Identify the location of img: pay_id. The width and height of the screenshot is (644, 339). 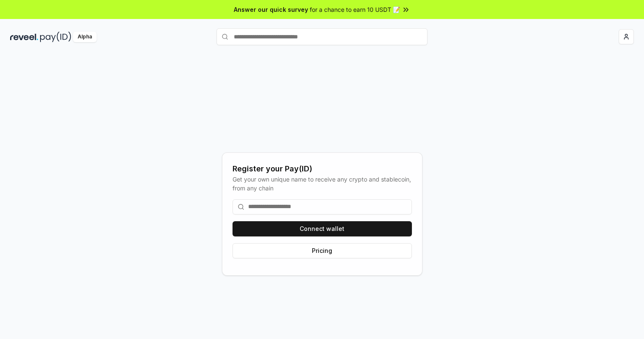
(56, 37).